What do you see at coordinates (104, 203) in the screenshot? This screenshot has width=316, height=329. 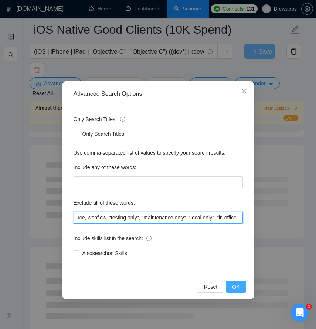 I see `label: Exclude all of these words:` at bounding box center [104, 203].